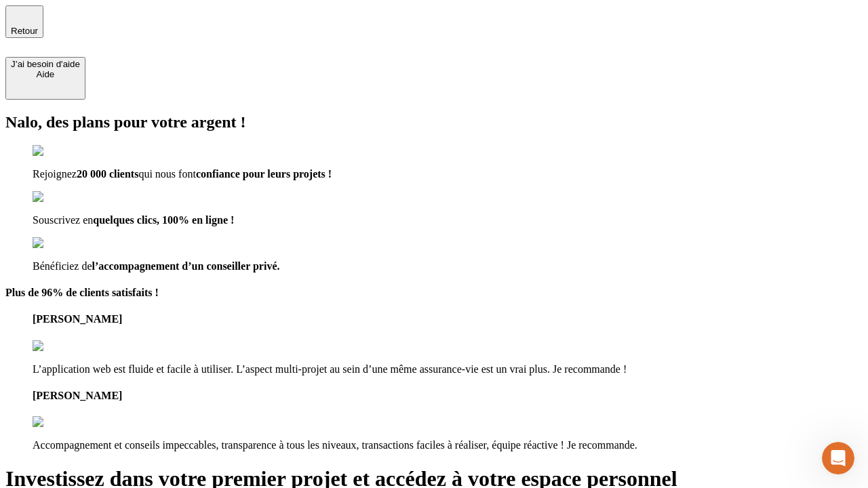 The height and width of the screenshot is (488, 868). What do you see at coordinates (46, 64) in the screenshot?
I see `div: J’ai besoin d'aide` at bounding box center [46, 64].